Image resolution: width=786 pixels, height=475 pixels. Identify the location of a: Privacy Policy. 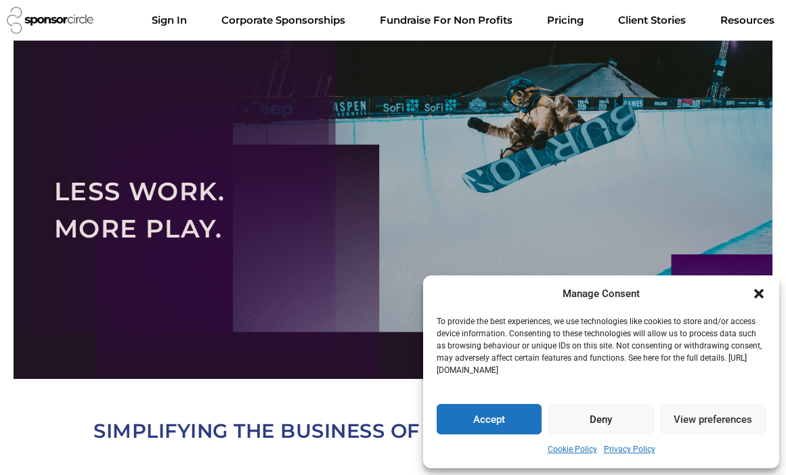
(630, 450).